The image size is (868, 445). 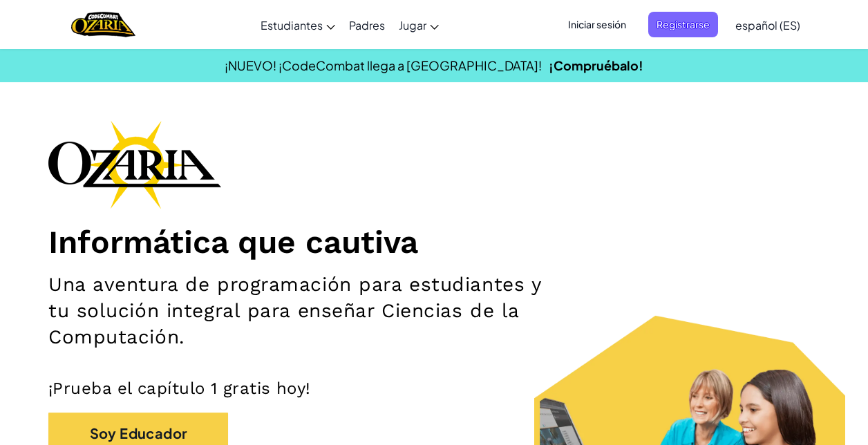 What do you see at coordinates (683, 24) in the screenshot?
I see `span: Registrarse` at bounding box center [683, 24].